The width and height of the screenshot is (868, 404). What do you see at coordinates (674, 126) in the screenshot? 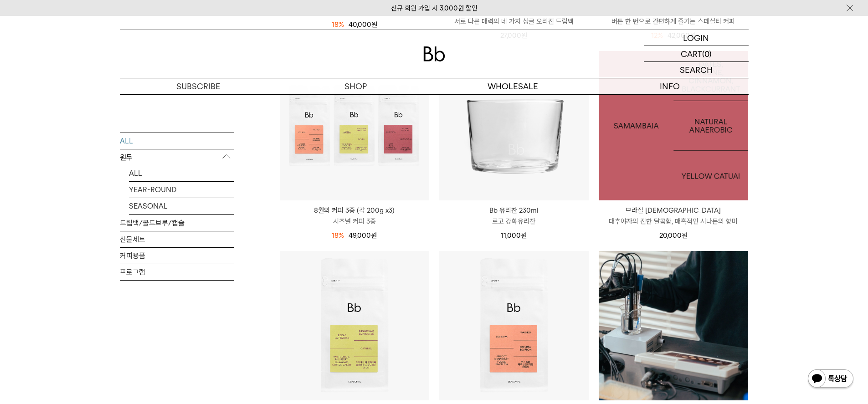
I see `a: 브라질 사맘바이아` at bounding box center [674, 126].